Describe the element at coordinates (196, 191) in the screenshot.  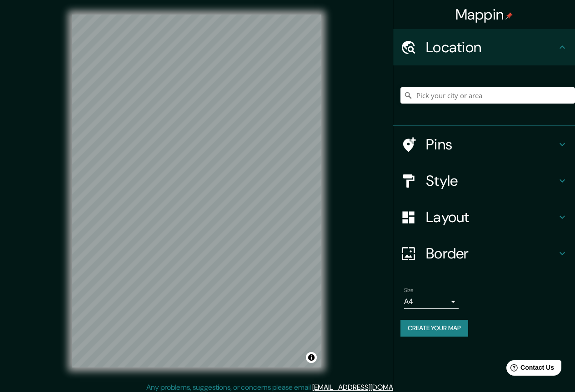
I see `canvas: Map` at that location.